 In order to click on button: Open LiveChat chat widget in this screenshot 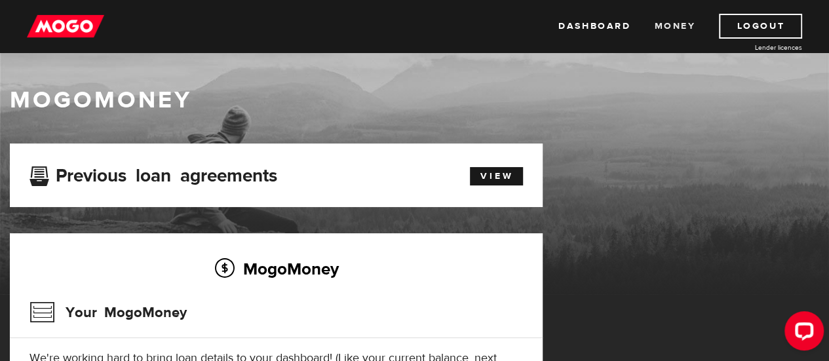, I will do `click(30, 25)`.